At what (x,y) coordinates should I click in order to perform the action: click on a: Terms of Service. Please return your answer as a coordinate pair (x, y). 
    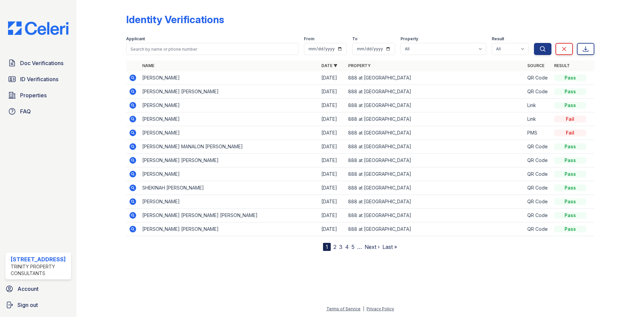
    Looking at the image, I should click on (344, 309).